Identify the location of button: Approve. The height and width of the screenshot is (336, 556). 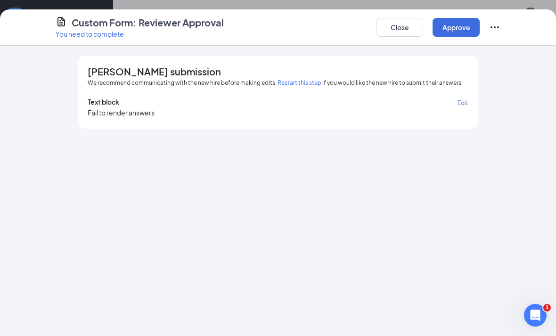
(456, 27).